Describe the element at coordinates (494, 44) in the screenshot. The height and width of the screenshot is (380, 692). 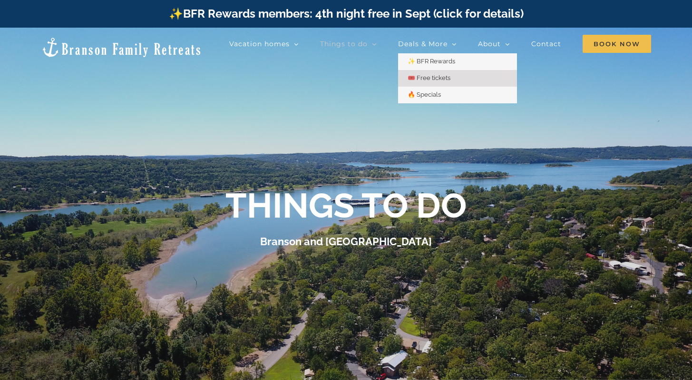
I see `a: About` at that location.